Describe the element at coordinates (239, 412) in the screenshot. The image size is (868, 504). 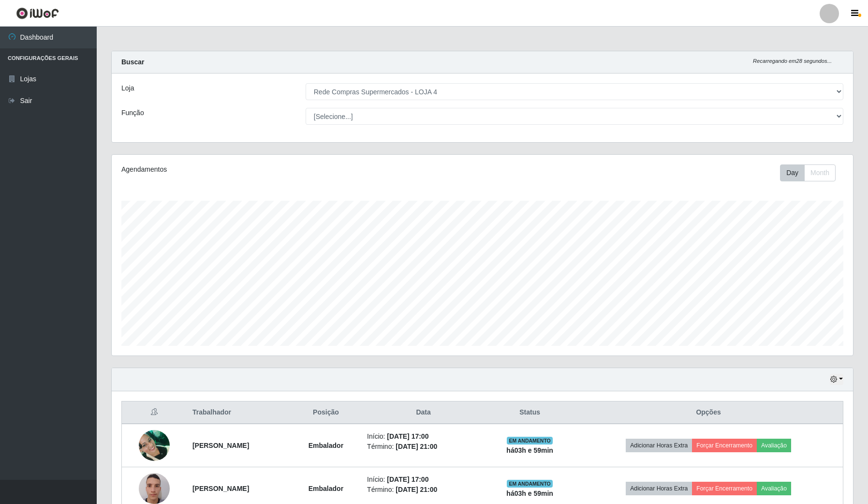
I see `th: Trabalhador` at that location.